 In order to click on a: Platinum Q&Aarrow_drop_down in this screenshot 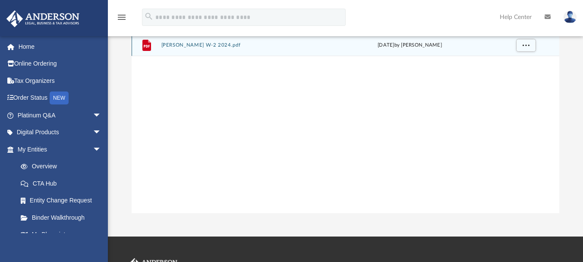, I will do `click(60, 115)`.